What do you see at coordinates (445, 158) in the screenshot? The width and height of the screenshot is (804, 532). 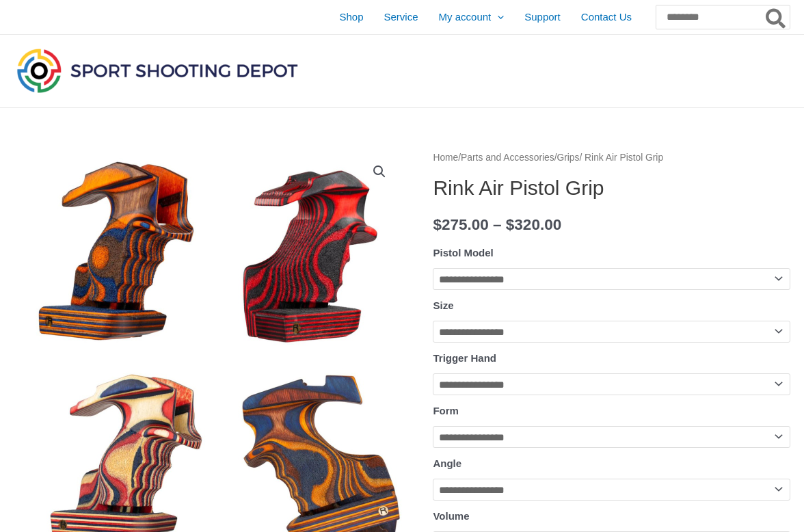 I see `a: Home` at bounding box center [445, 158].